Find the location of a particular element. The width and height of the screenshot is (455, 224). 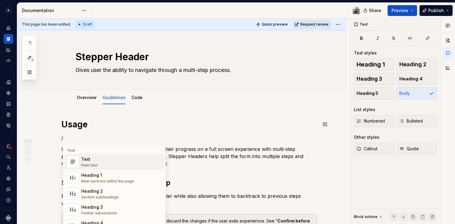

a: Design tokens is located at coordinates (8, 82).